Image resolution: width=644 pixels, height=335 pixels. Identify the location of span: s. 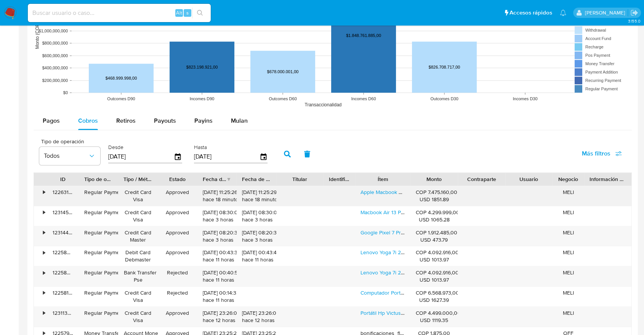
(188, 13).